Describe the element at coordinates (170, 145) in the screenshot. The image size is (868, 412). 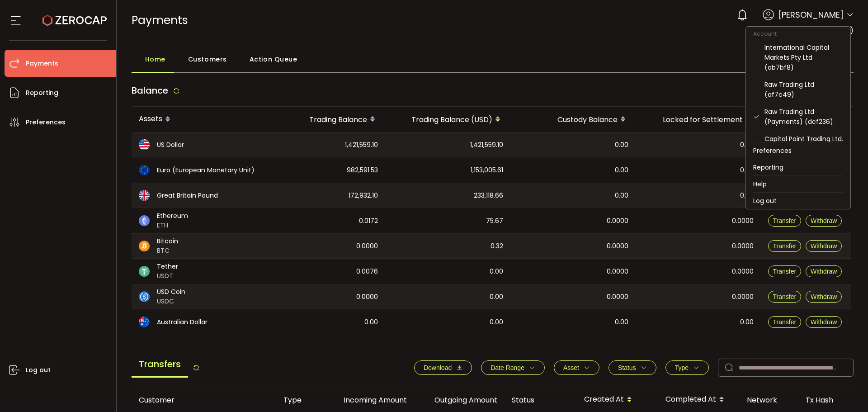
I see `span: US Dollar` at that location.